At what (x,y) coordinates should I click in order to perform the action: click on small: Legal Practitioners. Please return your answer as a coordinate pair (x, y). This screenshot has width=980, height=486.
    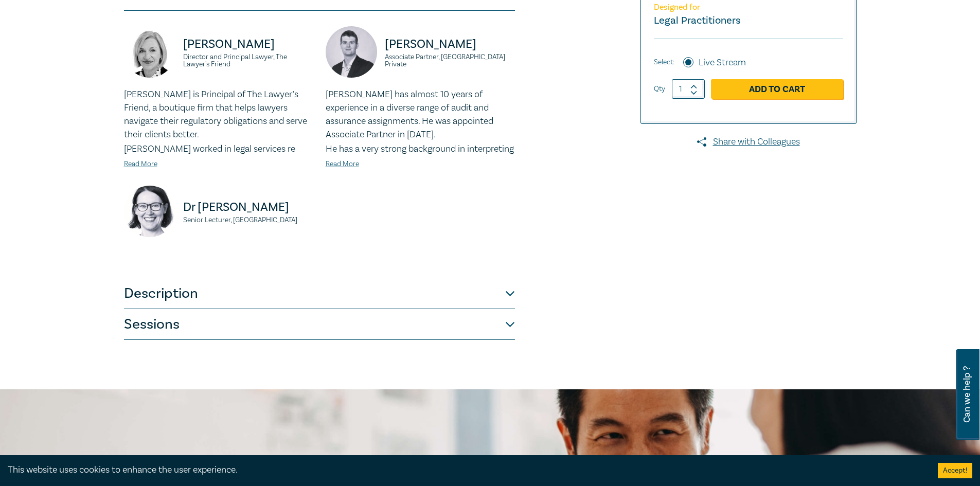
    Looking at the image, I should click on (697, 21).